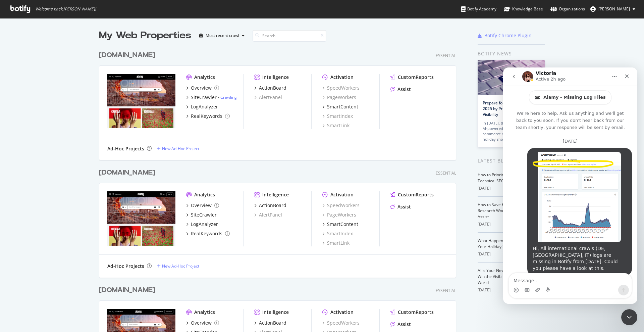 Image resolution: width=644 pixels, height=332 pixels. What do you see at coordinates (211, 97) in the screenshot?
I see `a: SiteCrawler- Crawling` at bounding box center [211, 97].